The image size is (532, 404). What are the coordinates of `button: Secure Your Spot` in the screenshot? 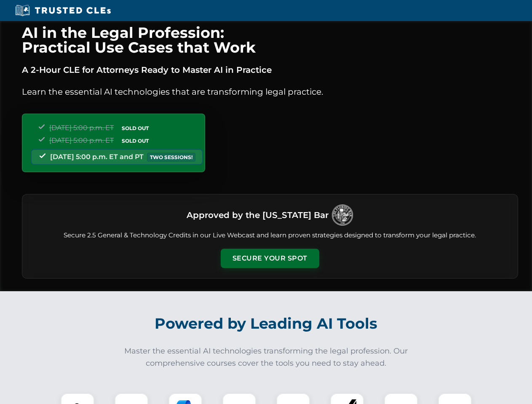 It's located at (270, 259).